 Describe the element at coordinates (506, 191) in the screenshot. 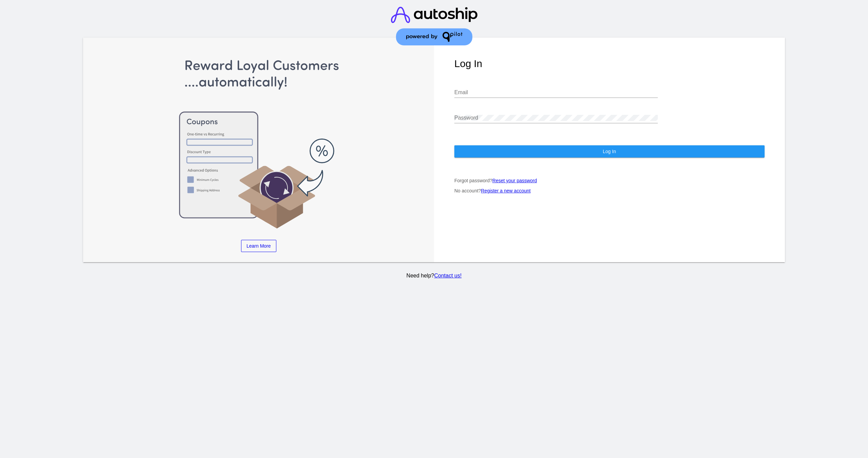

I see `a: Register a new account` at that location.